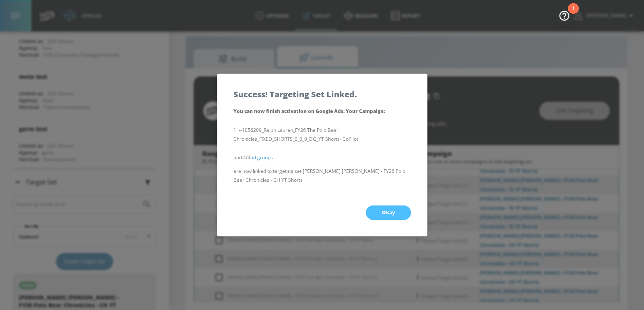 The image size is (644, 310). I want to click on button: Okay, so click(388, 213).